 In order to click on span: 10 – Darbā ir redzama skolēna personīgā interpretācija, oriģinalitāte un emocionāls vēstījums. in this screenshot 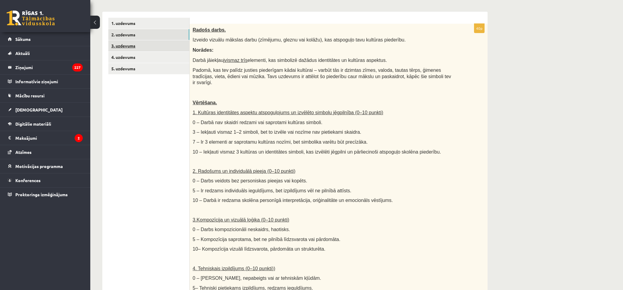, I will do `click(292, 200)`.